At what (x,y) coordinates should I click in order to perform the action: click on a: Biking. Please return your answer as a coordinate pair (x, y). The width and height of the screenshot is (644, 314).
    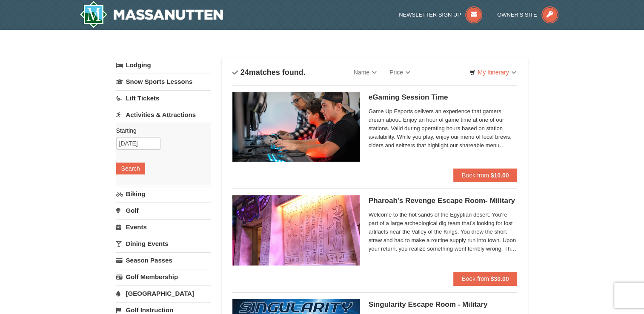
    Looking at the image, I should click on (163, 194).